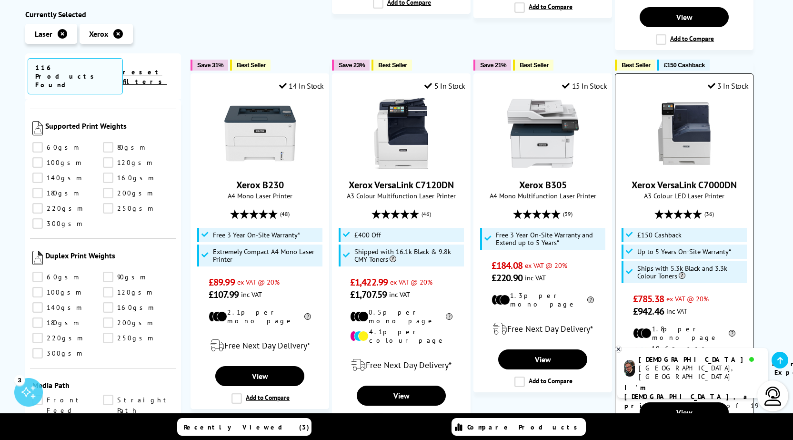 The height and width of the screenshot is (440, 793). What do you see at coordinates (492, 65) in the screenshot?
I see `button: Save 21%` at bounding box center [492, 65].